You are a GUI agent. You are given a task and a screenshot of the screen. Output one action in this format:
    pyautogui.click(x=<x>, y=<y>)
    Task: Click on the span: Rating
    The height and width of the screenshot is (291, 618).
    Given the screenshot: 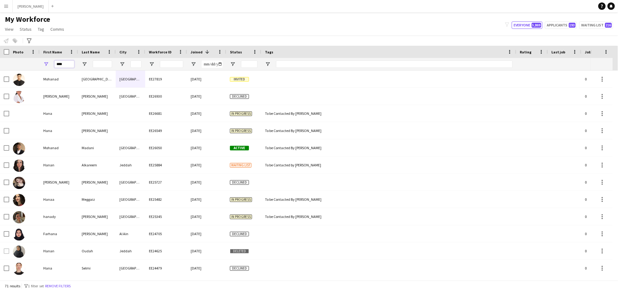 What is the action you would take?
    pyautogui.click(x=526, y=52)
    